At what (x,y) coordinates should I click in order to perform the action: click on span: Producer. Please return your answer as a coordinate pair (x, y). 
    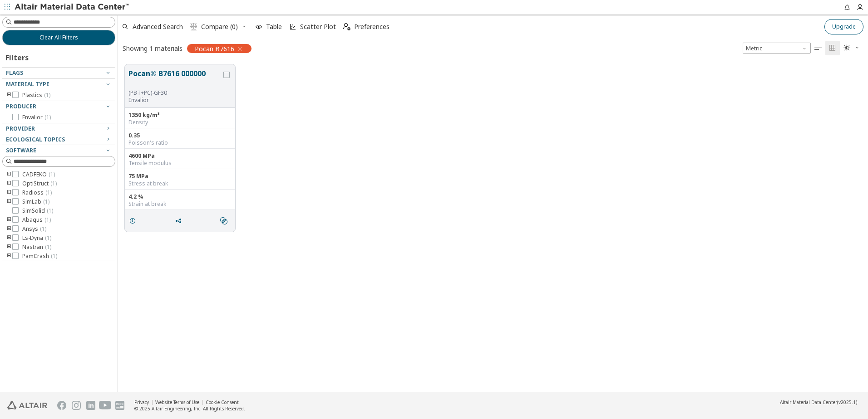
    Looking at the image, I should click on (21, 106).